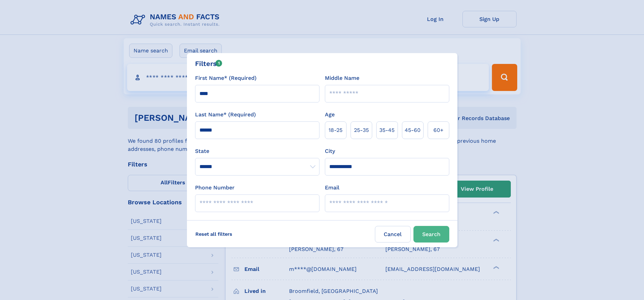  I want to click on span: 25‑35, so click(361, 130).